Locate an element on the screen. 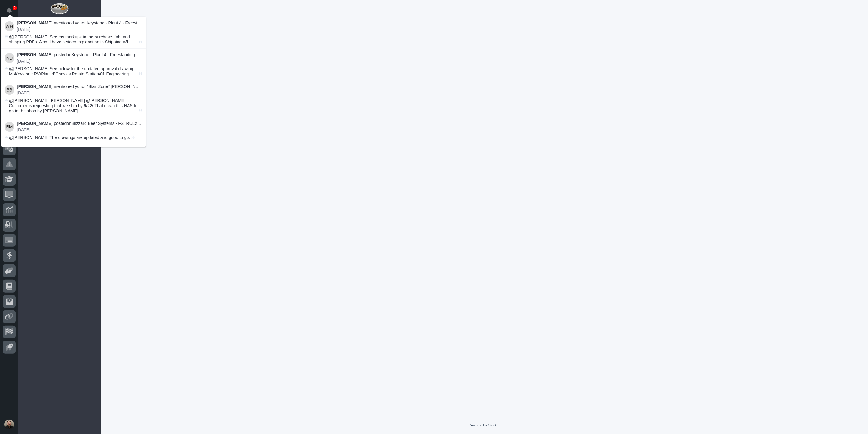 This screenshot has height=434, width=868. img: Brian Bontrager is located at coordinates (10, 90).